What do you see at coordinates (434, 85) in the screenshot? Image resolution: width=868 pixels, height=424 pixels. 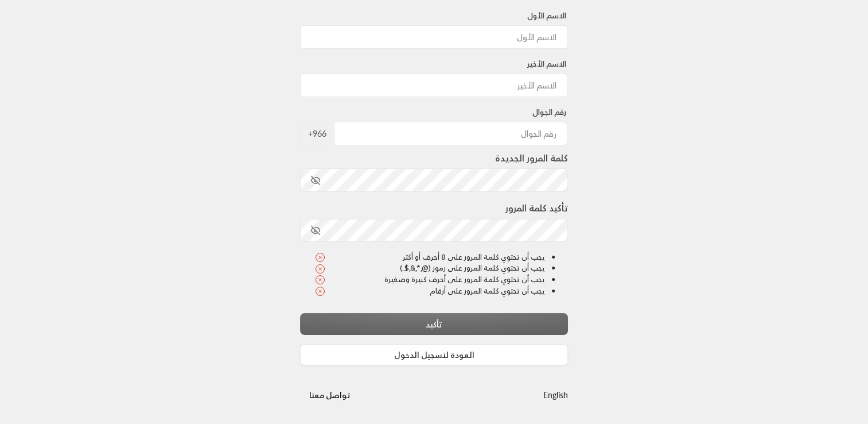 I see `input: الاسم الأخير` at bounding box center [434, 85].